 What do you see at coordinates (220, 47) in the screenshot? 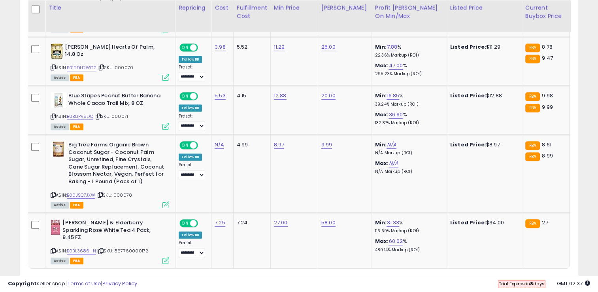
I see `a: 3.98` at bounding box center [220, 47].